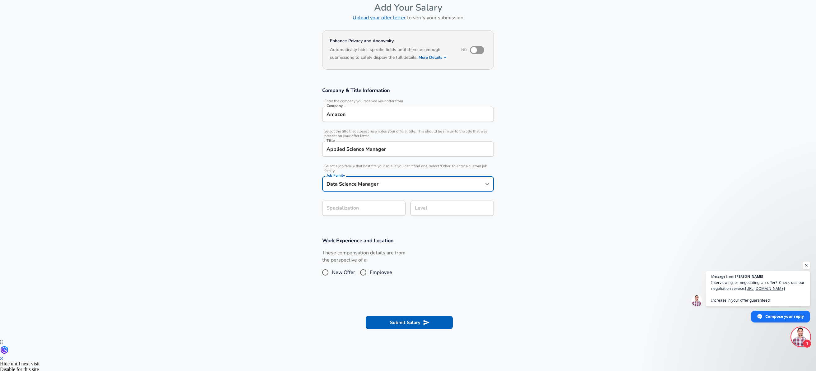  What do you see at coordinates (408, 101) in the screenshot?
I see `span: Enter the company you received your offer from` at bounding box center [408, 101].